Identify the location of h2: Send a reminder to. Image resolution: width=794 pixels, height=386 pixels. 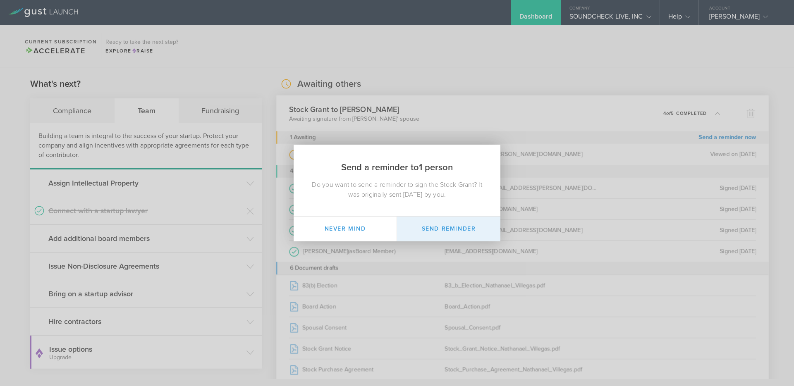
(397, 162).